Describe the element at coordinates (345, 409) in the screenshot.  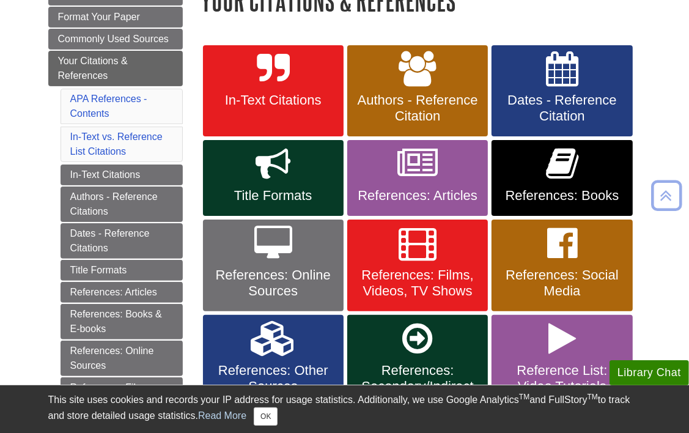
I see `div: This site uses cookies and records your IP address for usage statistics. Additionally, we use Goo...` at that location.